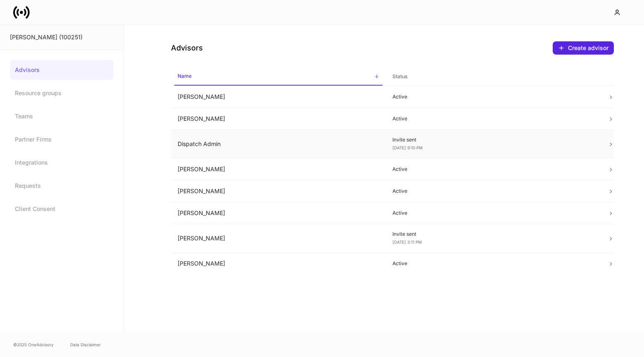  What do you see at coordinates (184, 76) in the screenshot?
I see `h6: Name` at bounding box center [184, 76].